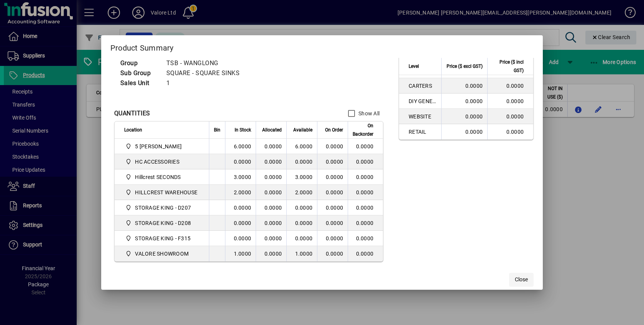 The width and height of the screenshot is (644, 325). Describe the element at coordinates (140, 73) in the screenshot. I see `td: Sub Group` at that location.